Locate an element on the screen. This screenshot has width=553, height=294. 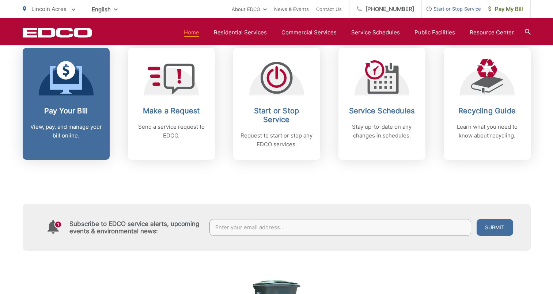
h2: Service Schedules is located at coordinates (382, 111).